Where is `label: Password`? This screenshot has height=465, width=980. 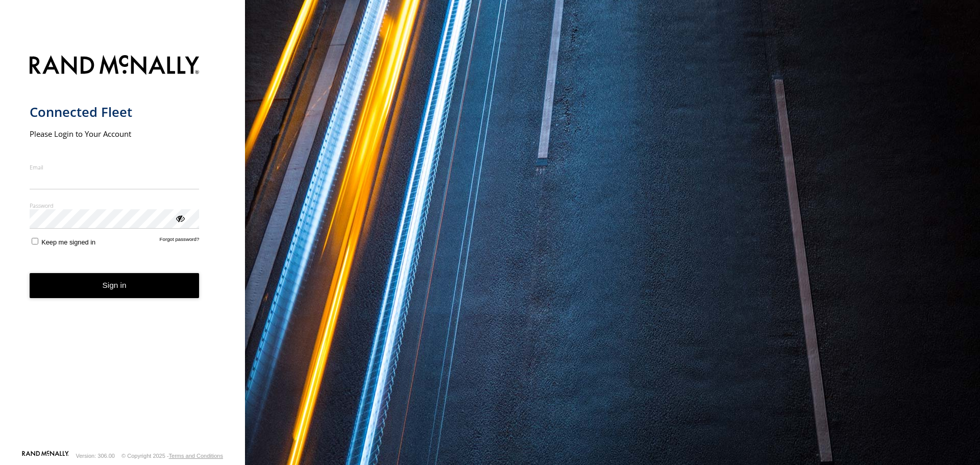
label: Password is located at coordinates (114, 205).